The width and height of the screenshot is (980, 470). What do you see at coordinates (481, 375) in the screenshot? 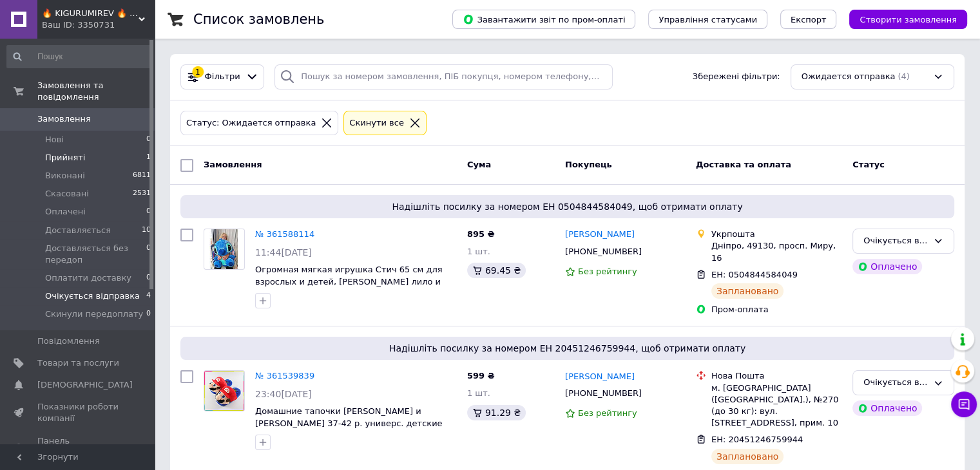
I see `span: 599 ₴` at bounding box center [481, 375].